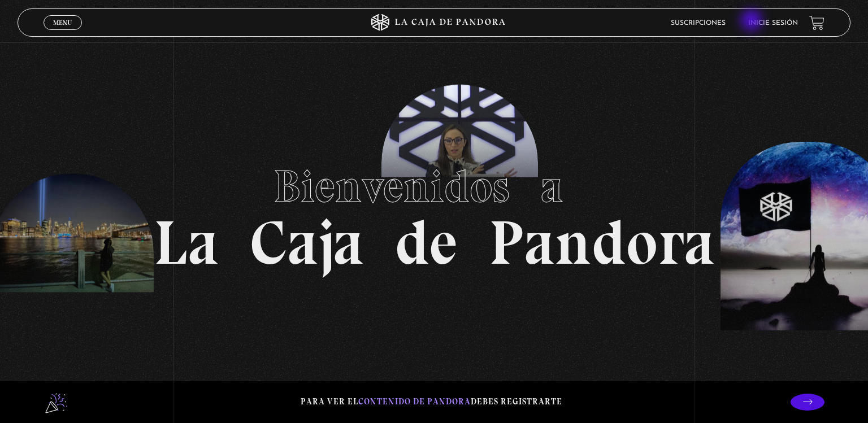 The image size is (868, 423). Describe the element at coordinates (434, 187) in the screenshot. I see `span: Bienvenidos a` at that location.